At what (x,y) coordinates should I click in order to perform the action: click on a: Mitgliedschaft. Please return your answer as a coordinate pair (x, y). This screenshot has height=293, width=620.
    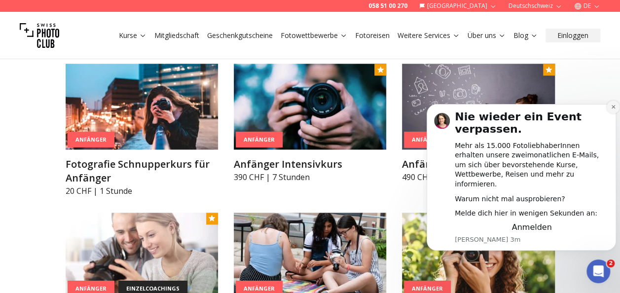
    Looking at the image, I should click on (177, 36).